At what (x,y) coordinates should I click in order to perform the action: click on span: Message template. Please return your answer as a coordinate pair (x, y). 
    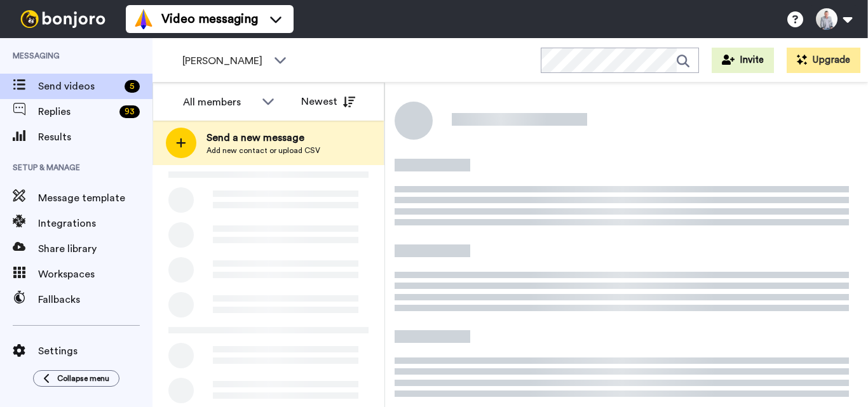
    Looking at the image, I should click on (95, 198).